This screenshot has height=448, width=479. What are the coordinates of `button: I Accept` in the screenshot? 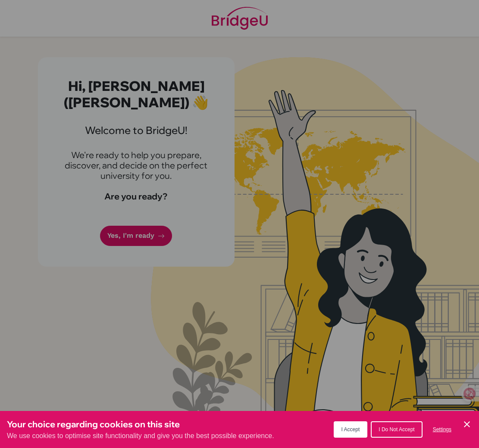 It's located at (350, 430).